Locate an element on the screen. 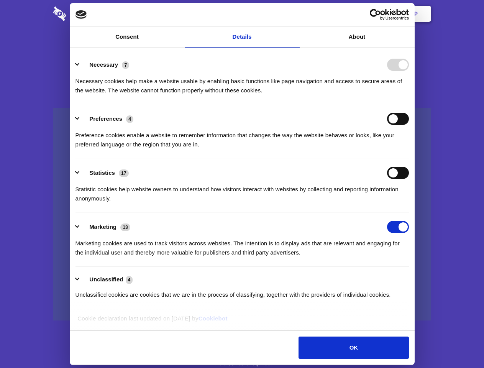 This screenshot has width=484, height=368. span: 7 is located at coordinates (125, 65).